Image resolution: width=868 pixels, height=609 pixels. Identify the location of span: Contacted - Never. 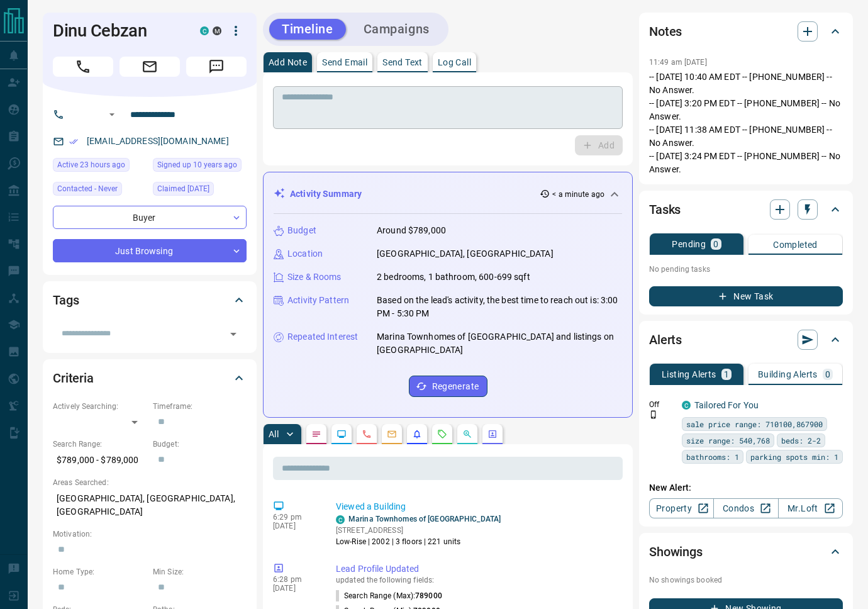
(88, 189).